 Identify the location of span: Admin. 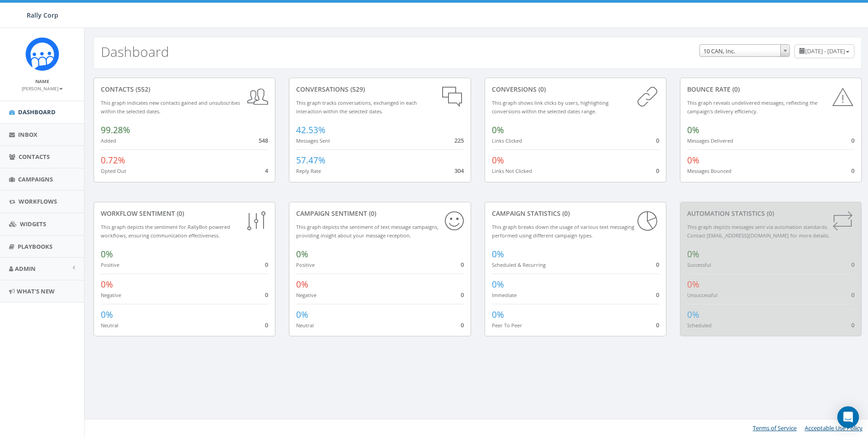
(25, 269).